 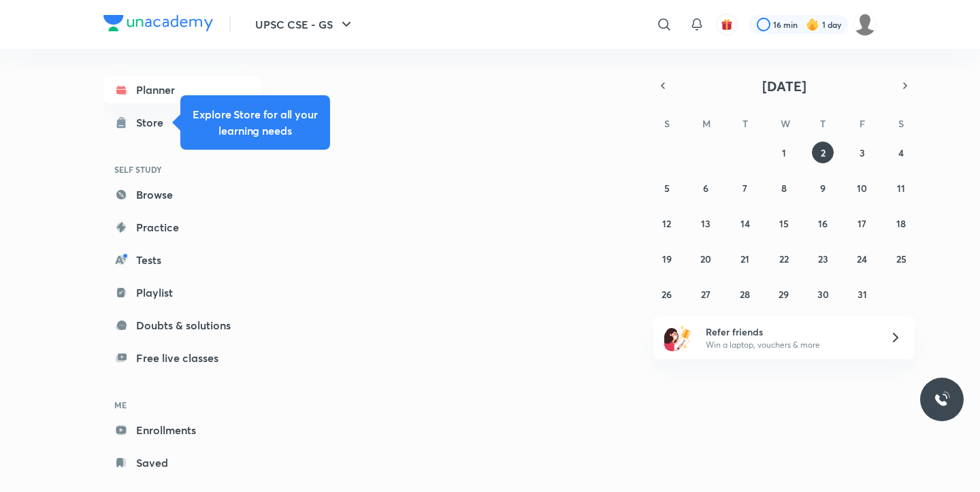 I want to click on button: October 12, 2025, so click(x=667, y=223).